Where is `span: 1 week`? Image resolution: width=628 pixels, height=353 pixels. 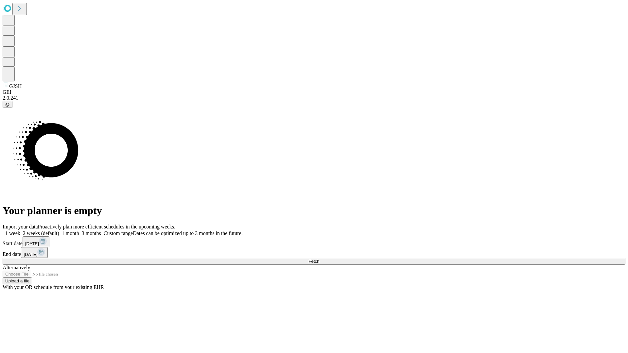
span: 1 week is located at coordinates (13, 233).